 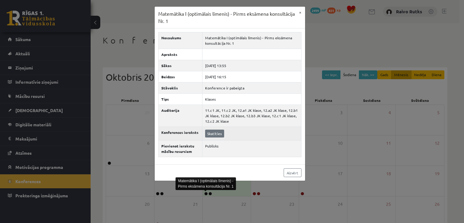 I want to click on th: Sākas, so click(x=180, y=66).